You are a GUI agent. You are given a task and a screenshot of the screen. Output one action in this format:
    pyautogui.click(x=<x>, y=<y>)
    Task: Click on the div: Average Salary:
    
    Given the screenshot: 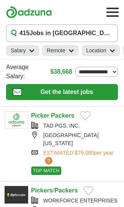 What is the action you would take?
    pyautogui.click(x=62, y=72)
    